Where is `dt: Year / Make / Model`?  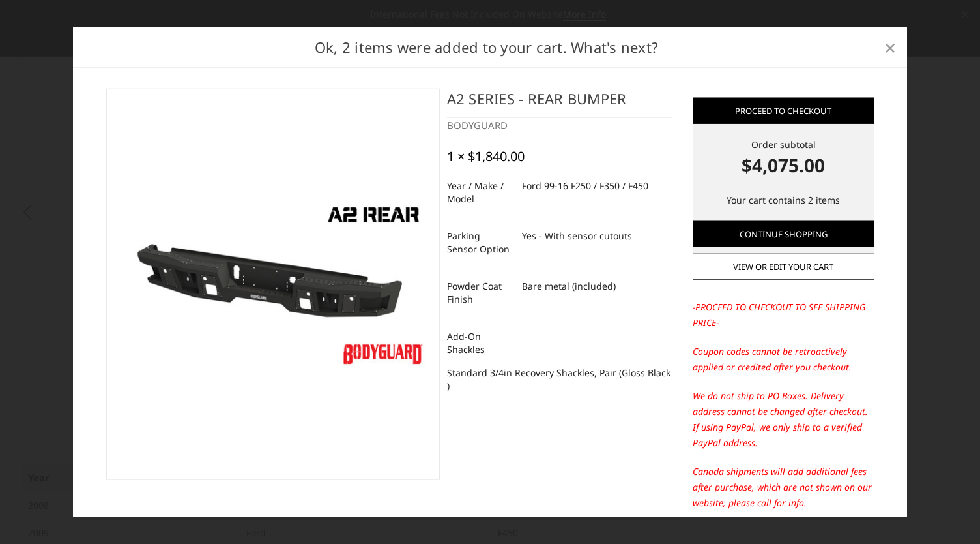
dt: Year / Make / Model is located at coordinates (479, 192).